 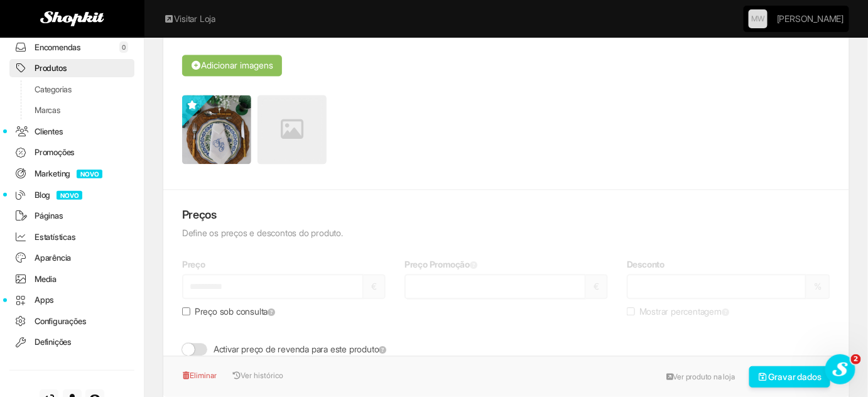 I want to click on a: Aparência, so click(x=72, y=257).